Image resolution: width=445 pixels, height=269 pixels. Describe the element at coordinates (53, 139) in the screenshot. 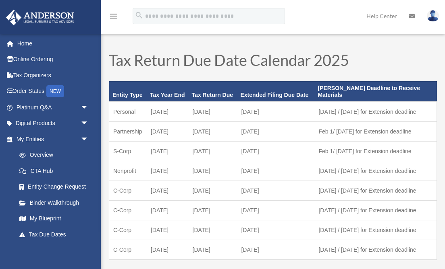

I see `a: My Entitiesarrow_drop_down` at that location.